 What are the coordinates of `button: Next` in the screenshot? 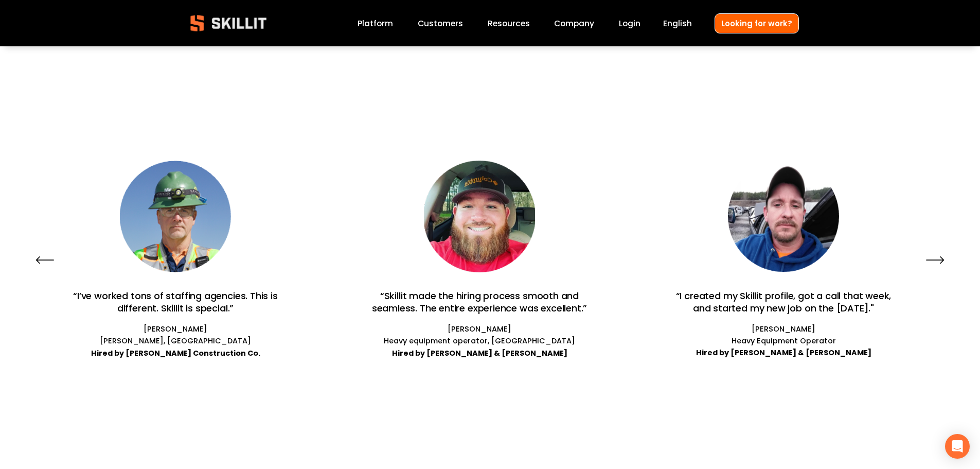 It's located at (935, 260).